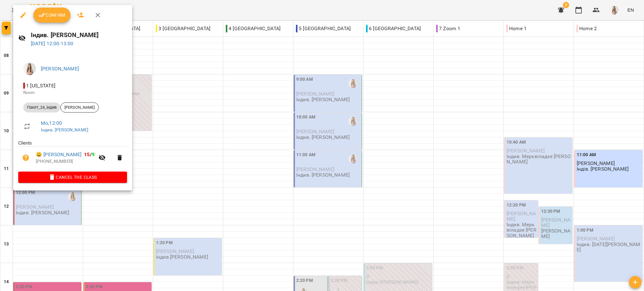 This screenshot has height=291, width=644. I want to click on span: Cancel the class, so click(73, 177).